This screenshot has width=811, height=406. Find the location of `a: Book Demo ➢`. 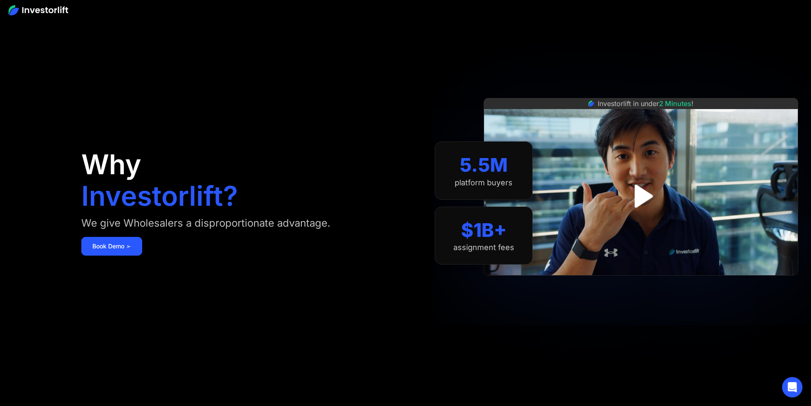

a: Book Demo ➢ is located at coordinates (111, 246).